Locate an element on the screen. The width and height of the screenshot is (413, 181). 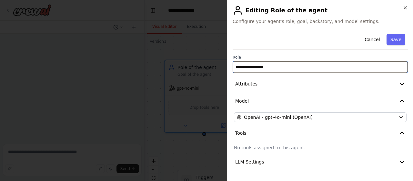
span: Attributes is located at coordinates (246, 84).